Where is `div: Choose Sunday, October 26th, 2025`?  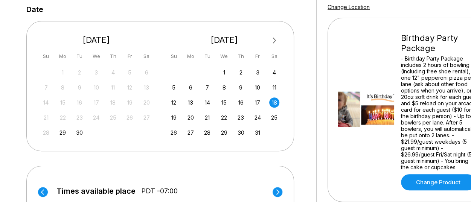 div: Choose Sunday, October 26th, 2025 is located at coordinates (174, 132).